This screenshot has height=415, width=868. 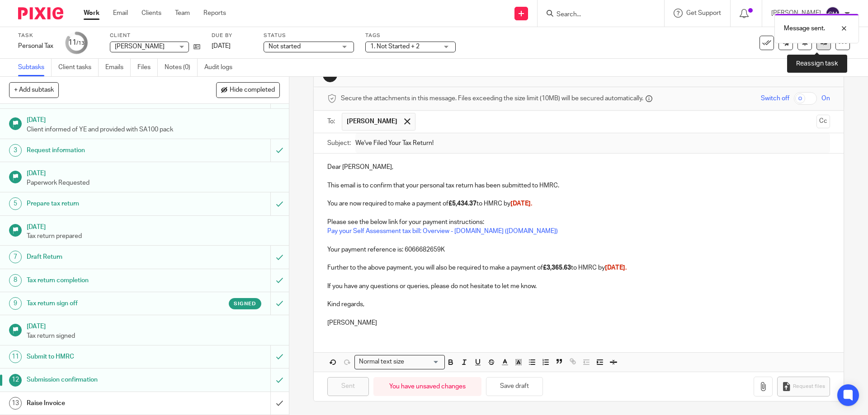 What do you see at coordinates (248, 90) in the screenshot?
I see `button: Hide completed` at bounding box center [248, 90].